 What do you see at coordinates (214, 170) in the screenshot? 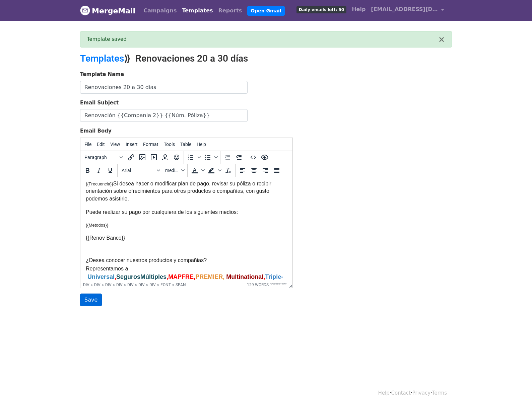
I see `div: Background color` at bounding box center [214, 170].